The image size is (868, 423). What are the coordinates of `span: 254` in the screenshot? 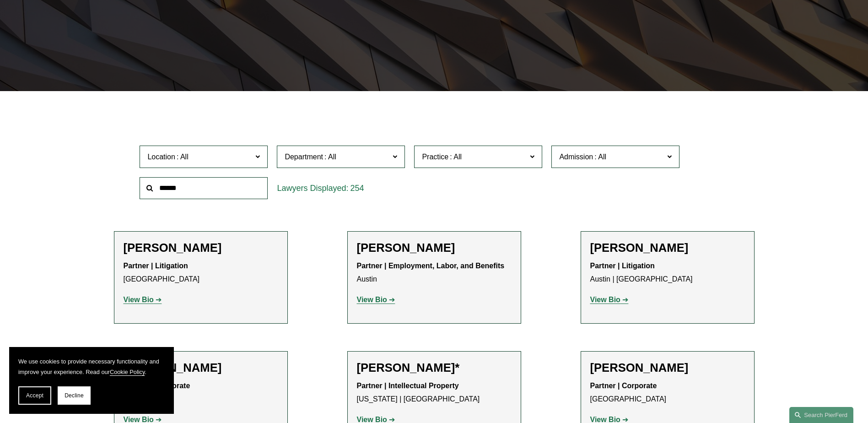 It's located at (357, 188).